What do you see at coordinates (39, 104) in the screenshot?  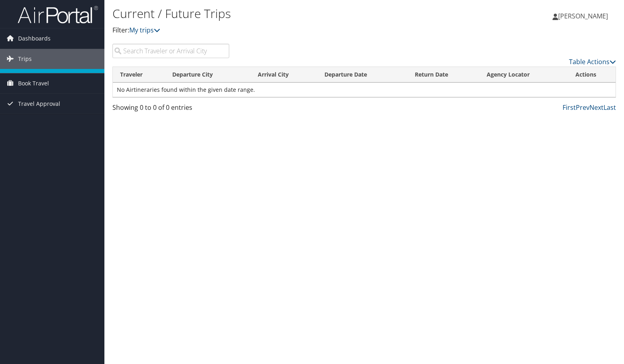 I see `span: Travel Approval` at bounding box center [39, 104].